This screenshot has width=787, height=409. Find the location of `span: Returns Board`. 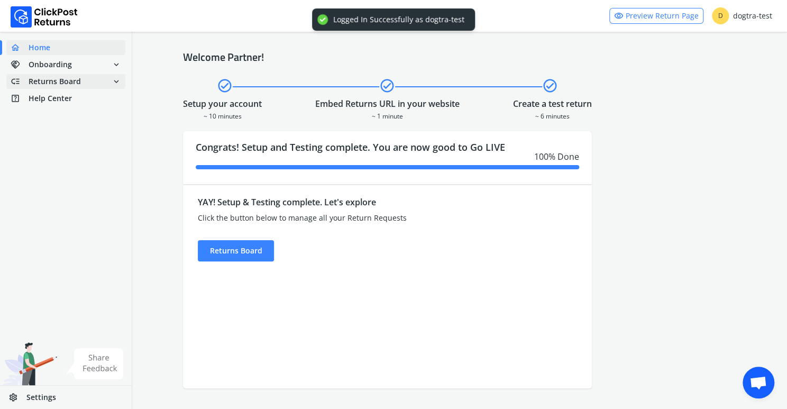

span: Returns Board is located at coordinates (54, 81).